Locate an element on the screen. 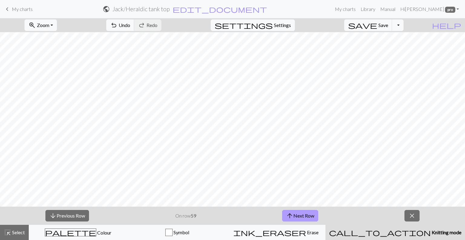 The height and width of the screenshot is (240, 465). span: highlight_alt is located at coordinates (8, 232).